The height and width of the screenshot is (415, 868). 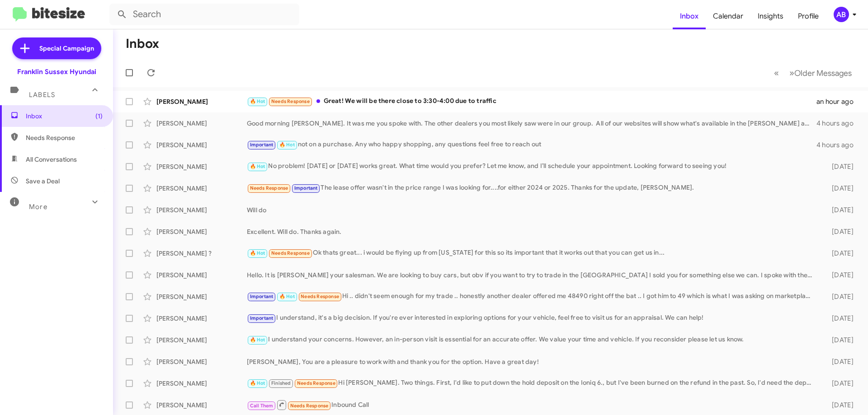 I want to click on span: Save a Deal, so click(x=43, y=181).